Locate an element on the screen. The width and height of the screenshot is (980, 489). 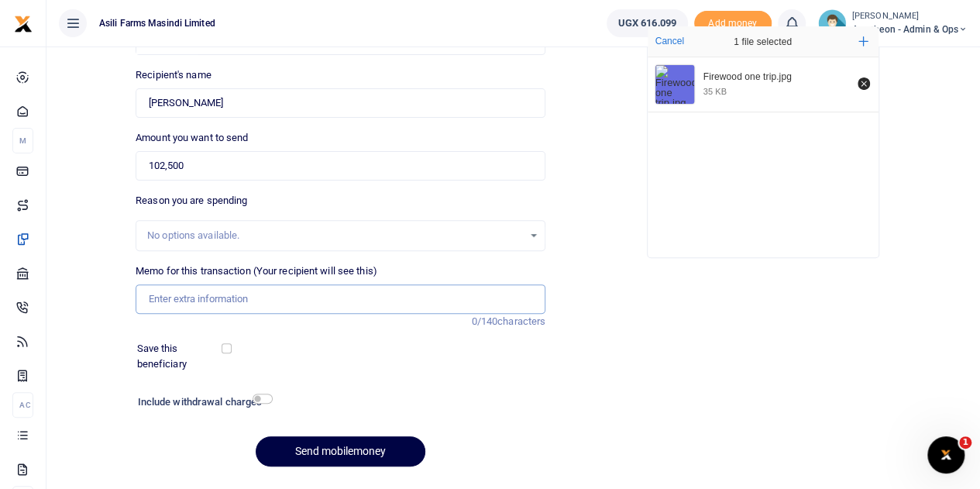
input: Enter extra information is located at coordinates (340, 299).